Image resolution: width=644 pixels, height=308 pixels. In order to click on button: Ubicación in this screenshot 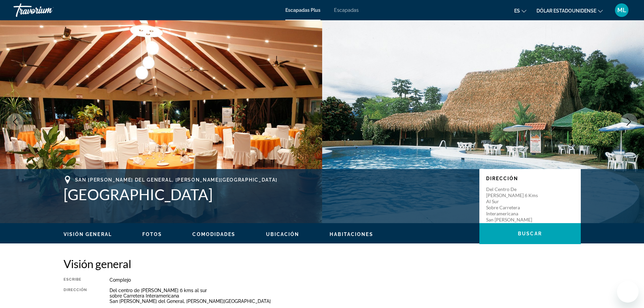, I will do `click(282, 234)`.